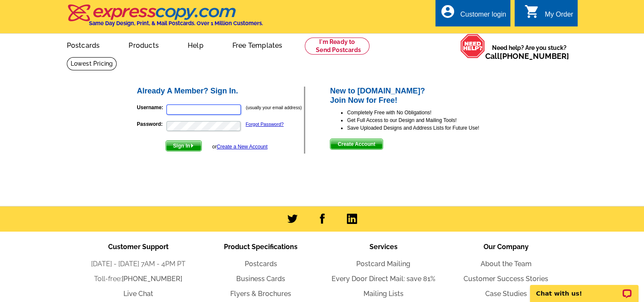 The image size is (644, 302). I want to click on span: Product Specifications, so click(261, 246).